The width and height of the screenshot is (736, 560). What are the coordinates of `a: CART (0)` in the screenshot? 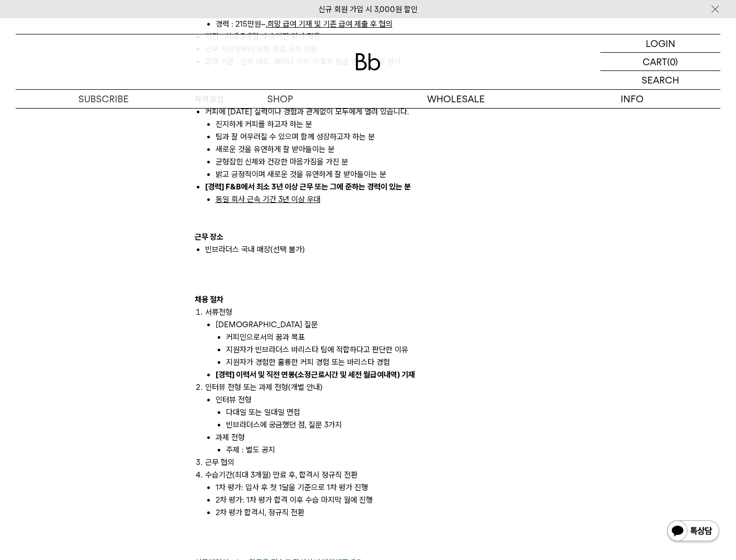 It's located at (660, 61).